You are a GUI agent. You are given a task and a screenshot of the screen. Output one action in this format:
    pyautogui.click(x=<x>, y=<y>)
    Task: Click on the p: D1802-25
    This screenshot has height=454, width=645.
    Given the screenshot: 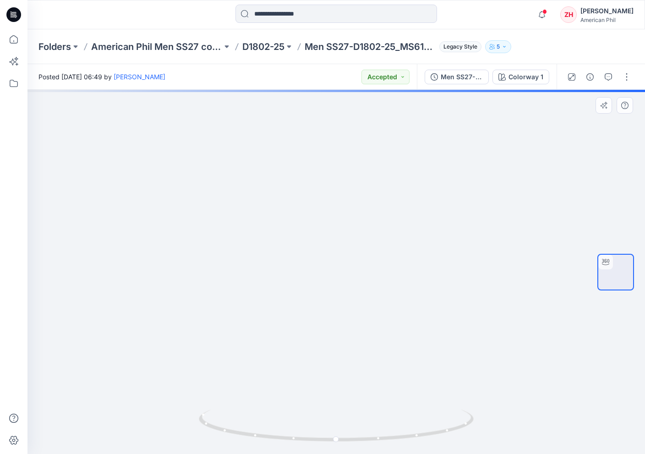 What is the action you would take?
    pyautogui.click(x=263, y=47)
    